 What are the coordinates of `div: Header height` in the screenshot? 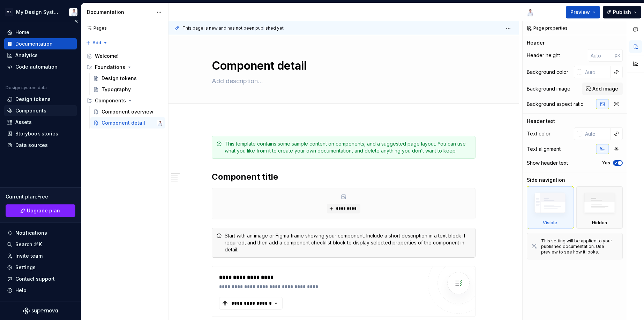 It's located at (543, 55).